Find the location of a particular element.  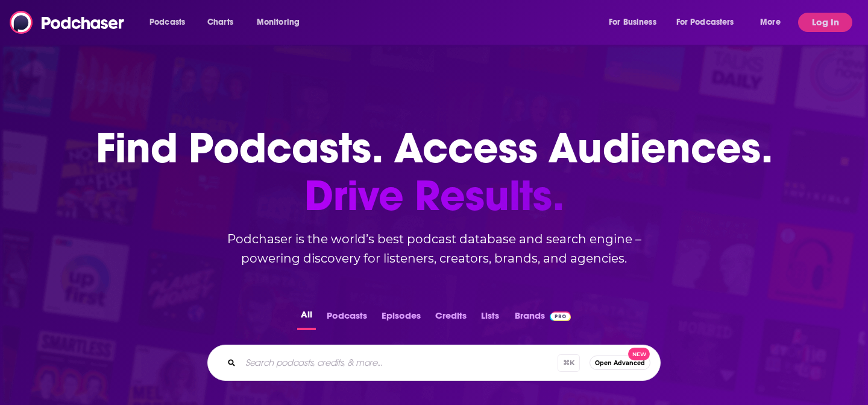

button: Podcasts is located at coordinates (346, 318).